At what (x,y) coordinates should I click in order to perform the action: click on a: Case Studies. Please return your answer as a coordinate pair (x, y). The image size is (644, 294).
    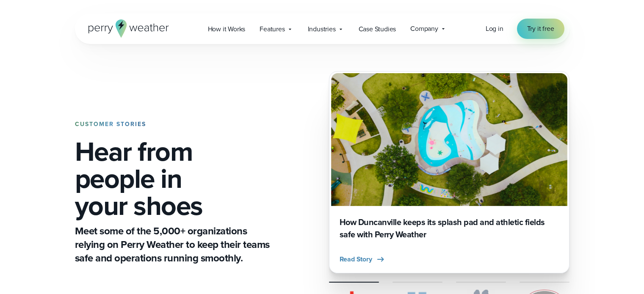
    Looking at the image, I should click on (377, 29).